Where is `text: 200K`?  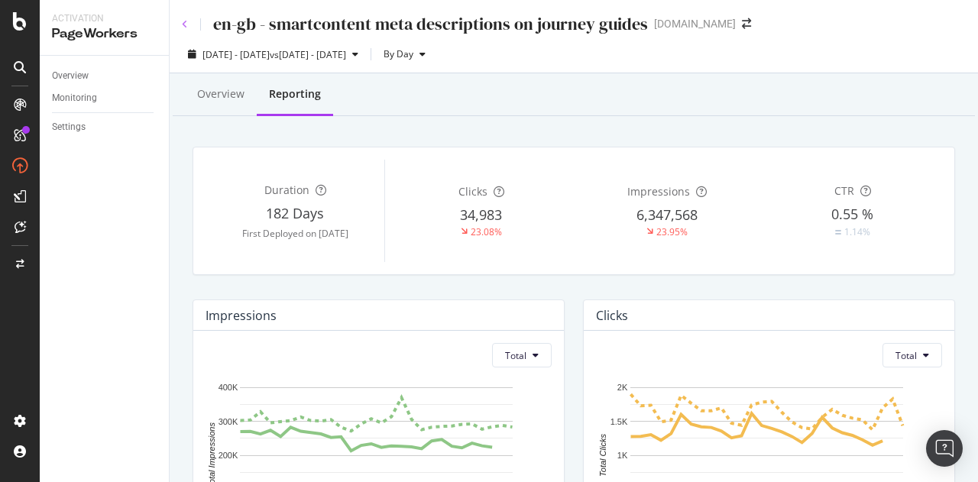 text: 200K is located at coordinates (228, 455).